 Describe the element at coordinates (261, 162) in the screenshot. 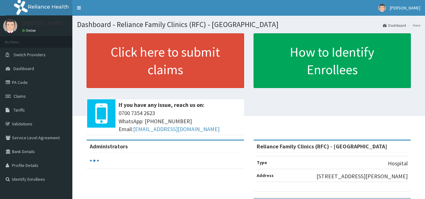

I see `b: Type` at that location.